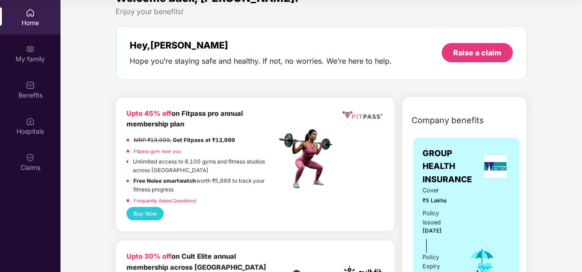  Describe the element at coordinates (153, 140) in the screenshot. I see `del: MRP ₹19,999,` at that location.